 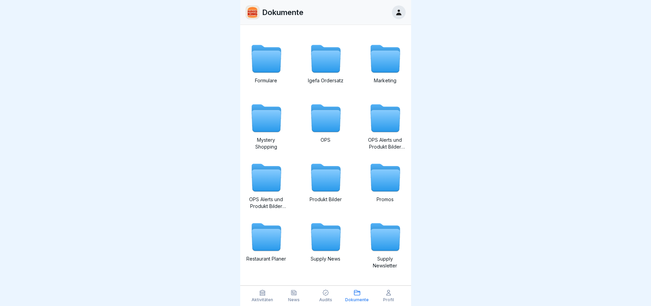 What do you see at coordinates (385, 199) in the screenshot?
I see `p: Promos` at bounding box center [385, 199].